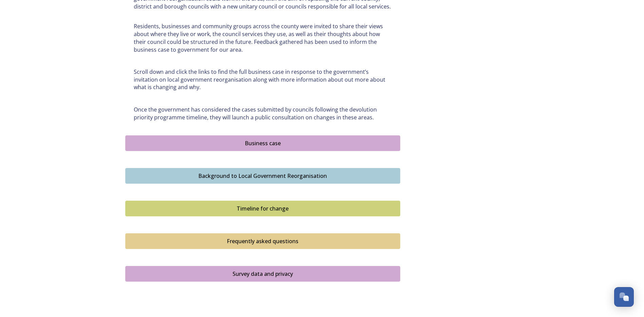 Image resolution: width=644 pixels, height=317 pixels. What do you see at coordinates (263, 176) in the screenshot?
I see `div: Background to Local Government Reorganisation` at bounding box center [263, 176].